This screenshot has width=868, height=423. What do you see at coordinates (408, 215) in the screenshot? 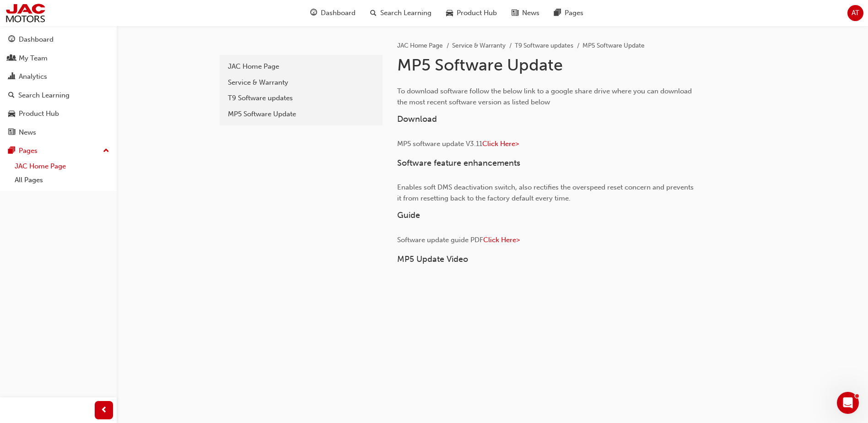
I see `span: Guide` at bounding box center [408, 215].